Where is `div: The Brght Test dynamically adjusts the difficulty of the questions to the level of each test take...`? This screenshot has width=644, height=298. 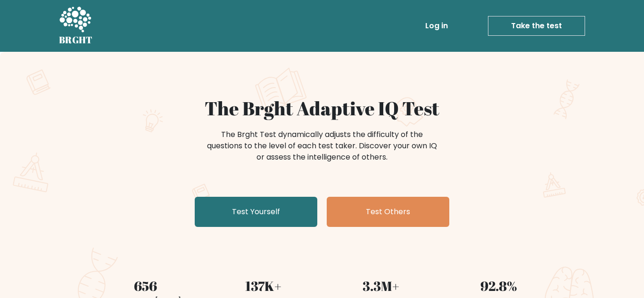 div: The Brght Test dynamically adjusts the difficulty of the questions to the level of each test take... is located at coordinates (322, 146).